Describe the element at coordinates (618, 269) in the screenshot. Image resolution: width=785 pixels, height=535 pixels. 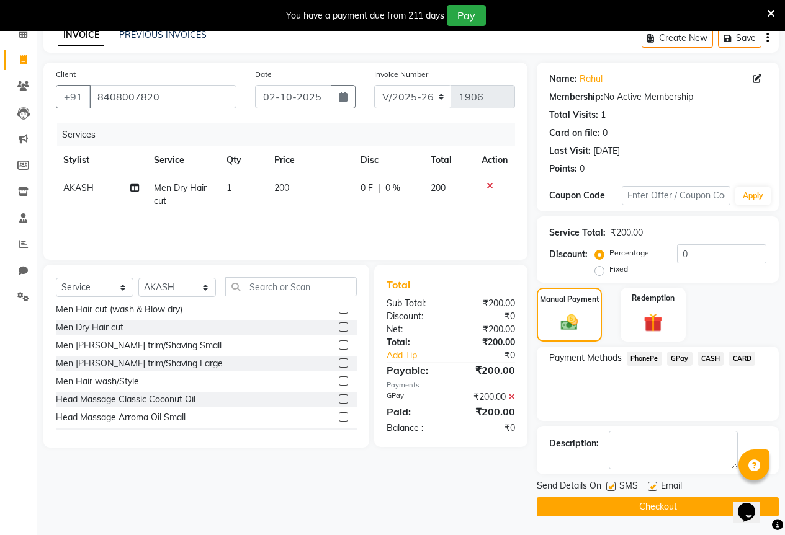
I see `label: Fixed` at that location.